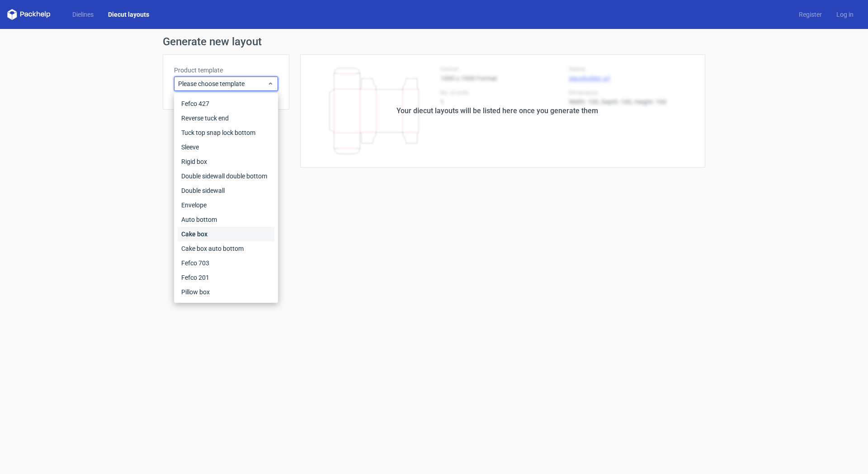 The image size is (868, 474). Describe the element at coordinates (226, 104) in the screenshot. I see `div: Fefco 427` at that location.